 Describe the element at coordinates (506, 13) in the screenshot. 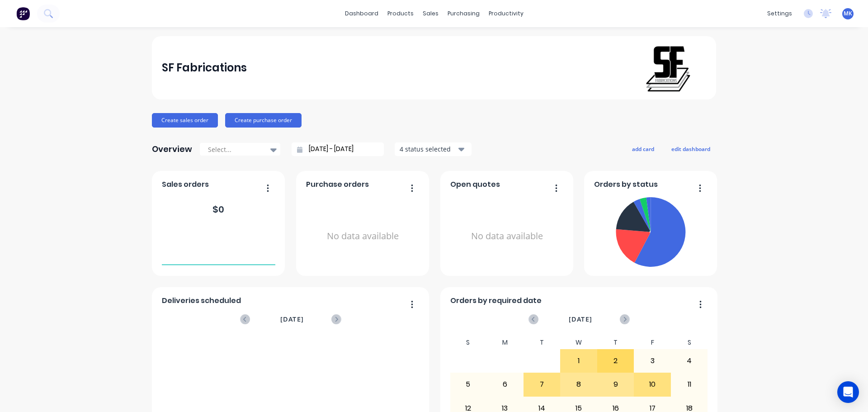

I see `div: productivity` at that location.